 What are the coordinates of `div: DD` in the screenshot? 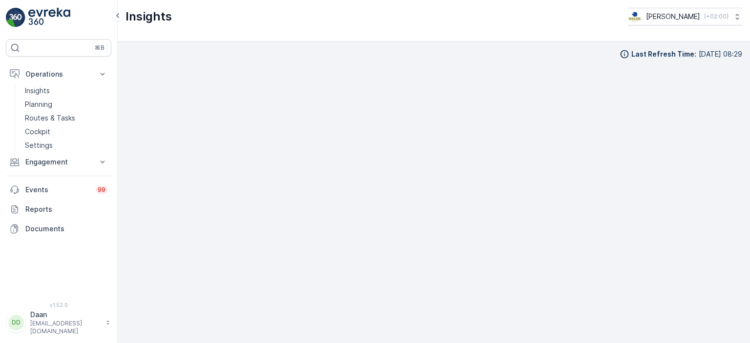 It's located at (16, 323).